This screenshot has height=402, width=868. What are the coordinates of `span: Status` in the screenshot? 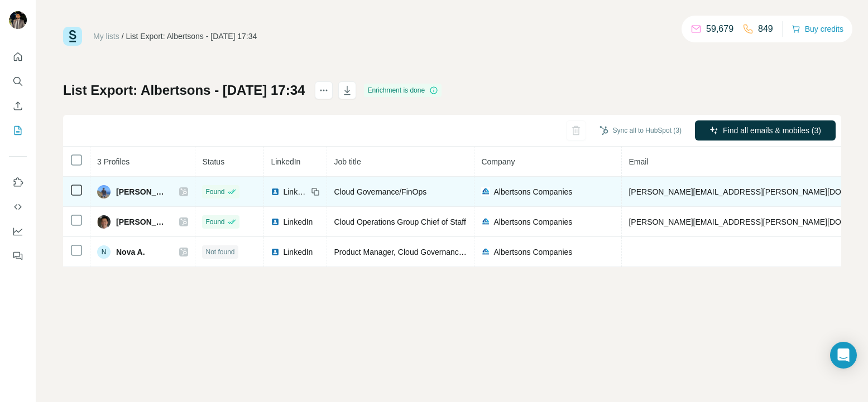 It's located at (213, 162).